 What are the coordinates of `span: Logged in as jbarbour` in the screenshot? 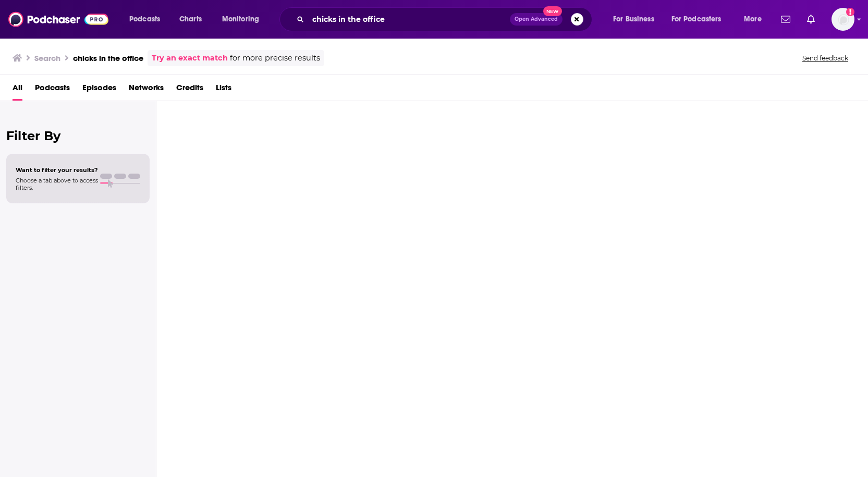 It's located at (843, 19).